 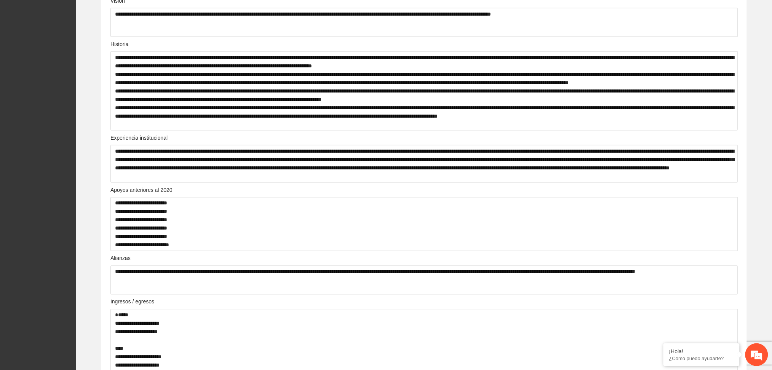 What do you see at coordinates (75, 140) in the screenshot?
I see `span: Estamos en línea.` at bounding box center [75, 140].